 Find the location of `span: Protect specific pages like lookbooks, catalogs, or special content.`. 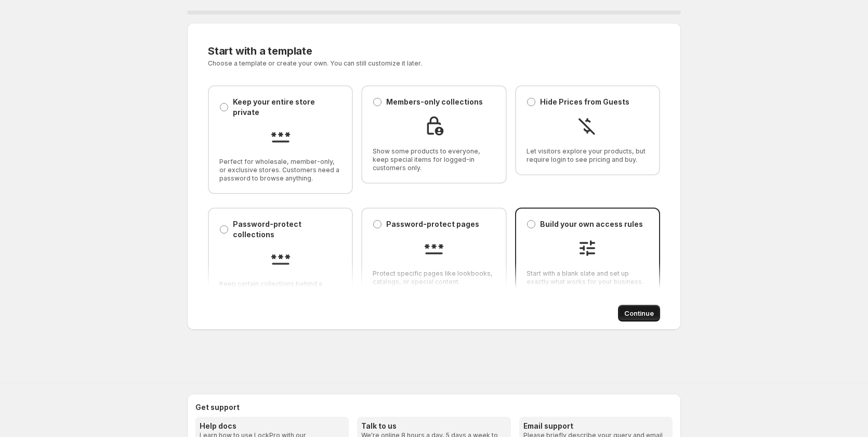

span: Protect specific pages like lookbooks, catalogs, or special content. is located at coordinates (433, 278).